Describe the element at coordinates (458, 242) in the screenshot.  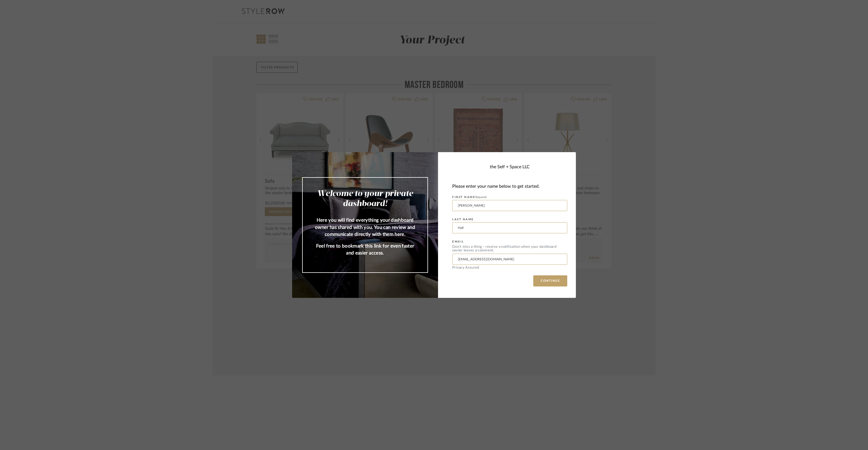
I see `label: EMAIL` at that location.